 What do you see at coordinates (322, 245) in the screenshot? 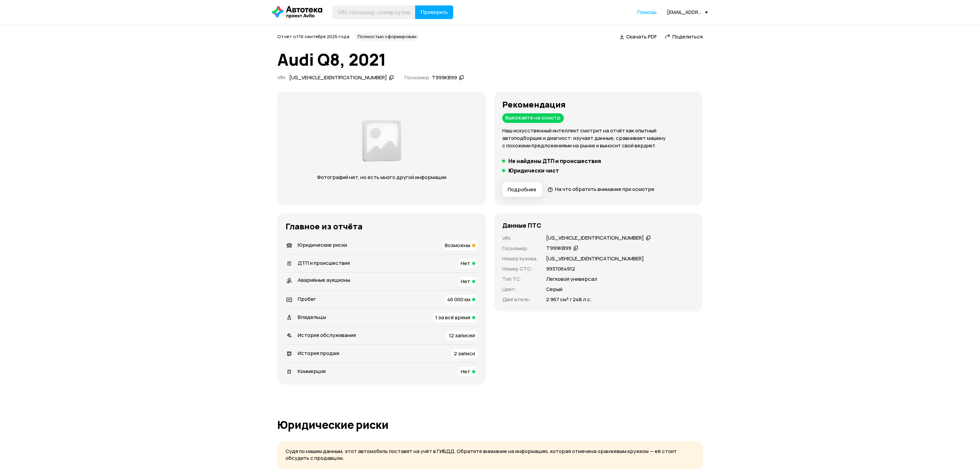
I see `span: Юридические риски` at bounding box center [322, 245].